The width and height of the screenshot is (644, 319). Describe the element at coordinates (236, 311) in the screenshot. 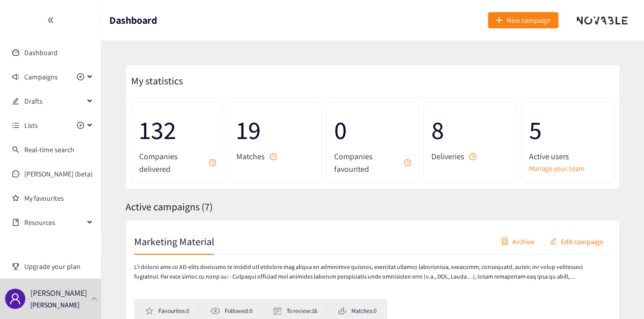

I see `li: Followed: 0` at that location.